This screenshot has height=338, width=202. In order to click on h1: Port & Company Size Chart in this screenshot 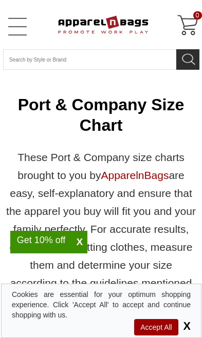, I will do `click(101, 115)`.